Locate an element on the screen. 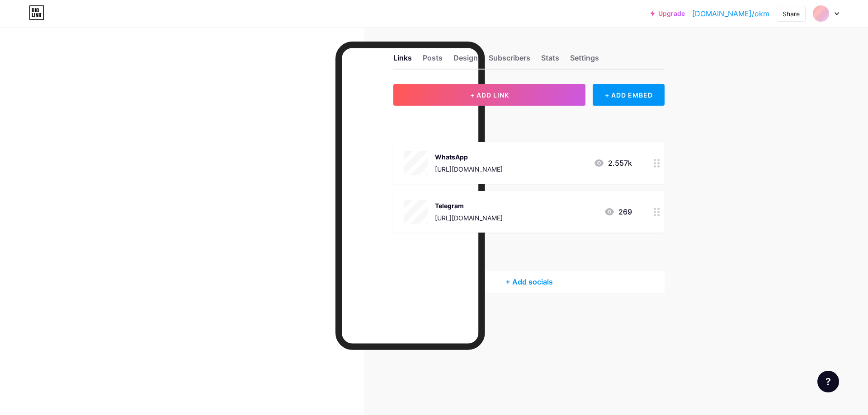 The image size is (868, 415). span: + ADD LINK is located at coordinates (489, 95).